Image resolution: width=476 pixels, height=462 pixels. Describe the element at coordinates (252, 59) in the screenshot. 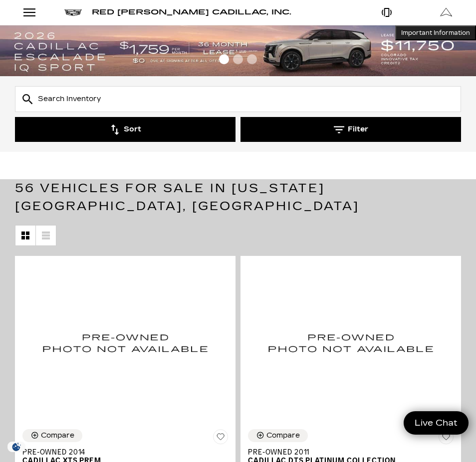

I see `span: Go to slide 3` at that location.